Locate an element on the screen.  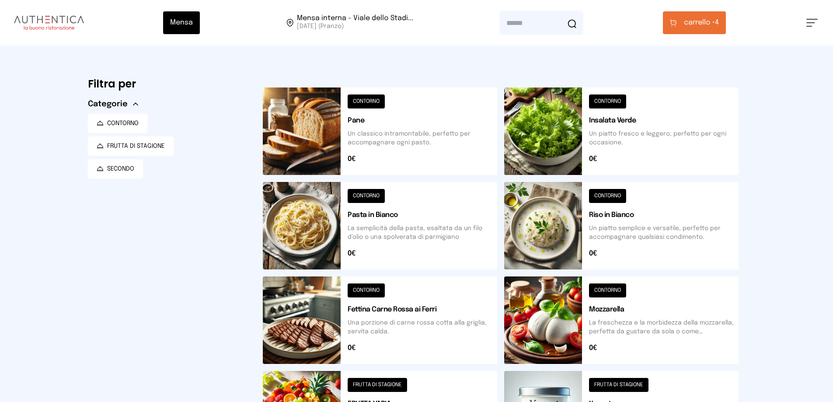
img: logo.8f33a47.png is located at coordinates (49, 23).